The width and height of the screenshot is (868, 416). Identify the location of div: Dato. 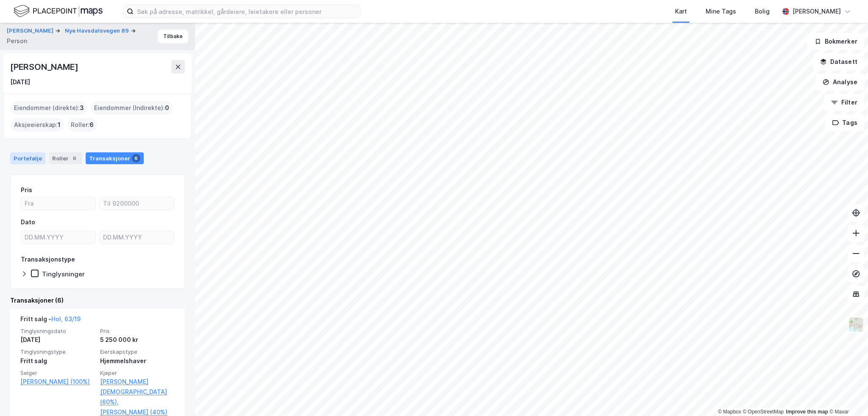
(28, 222).